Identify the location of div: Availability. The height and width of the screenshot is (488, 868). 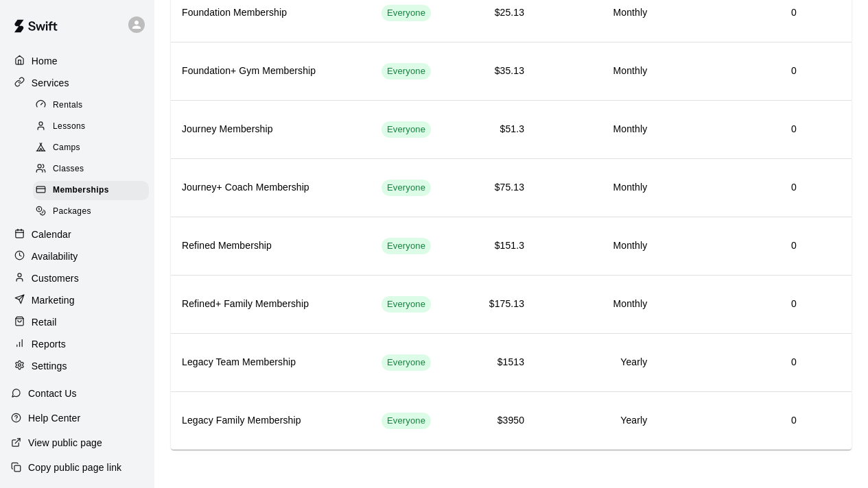
(76, 257).